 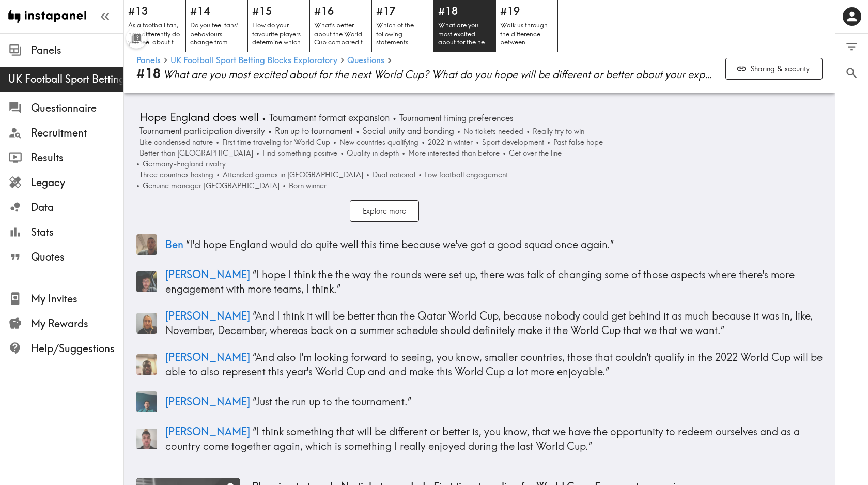 I want to click on h5: #15, so click(x=278, y=12).